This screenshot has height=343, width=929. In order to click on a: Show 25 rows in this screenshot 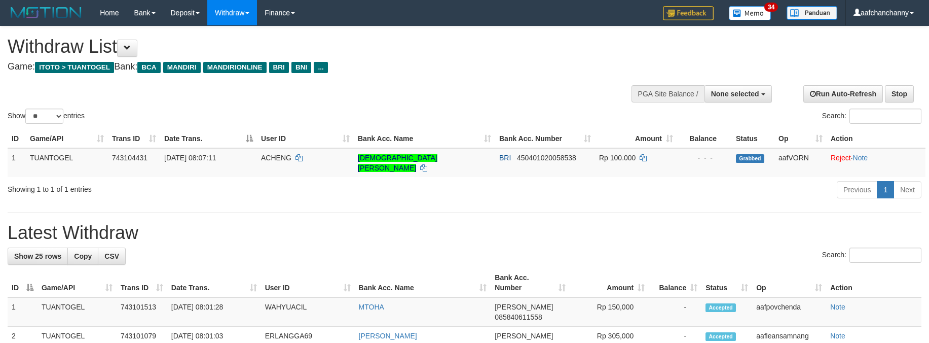, I will do `click(38, 256)`.